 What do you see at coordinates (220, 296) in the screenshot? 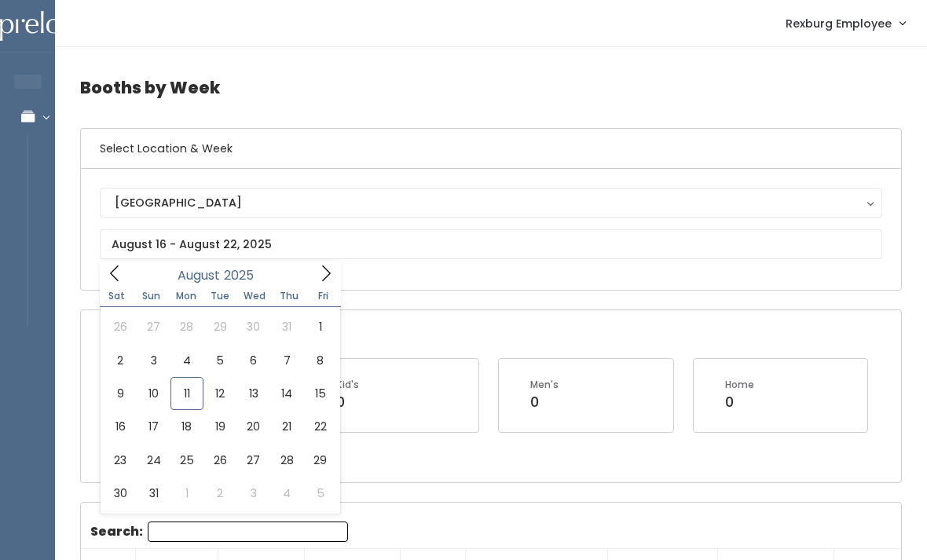
I see `span: Tue` at bounding box center [220, 296].